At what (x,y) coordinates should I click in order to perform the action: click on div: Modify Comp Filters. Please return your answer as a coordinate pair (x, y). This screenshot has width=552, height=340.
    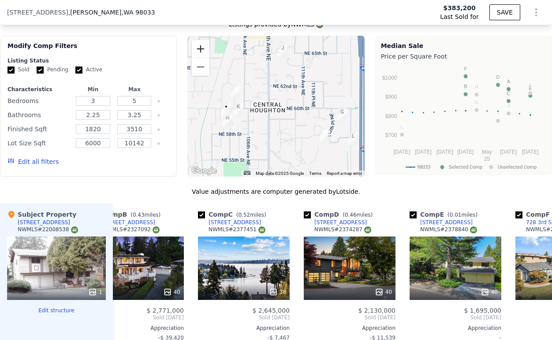
    Looking at the image, I should click on (88, 49).